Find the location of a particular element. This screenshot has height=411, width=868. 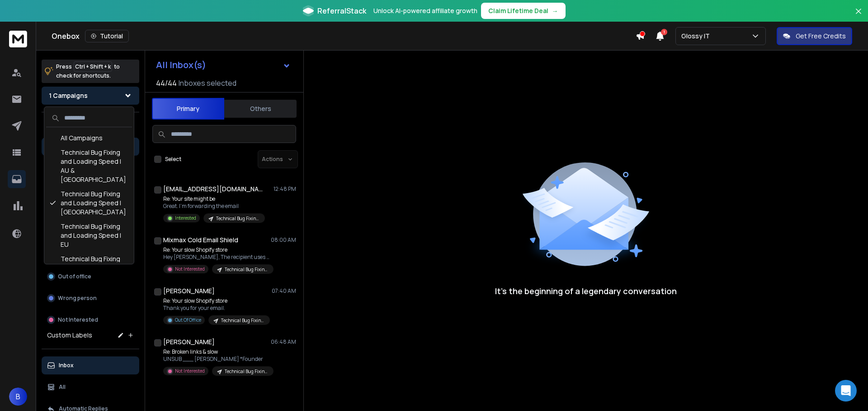

div: All Campaigns is located at coordinates (89, 139).